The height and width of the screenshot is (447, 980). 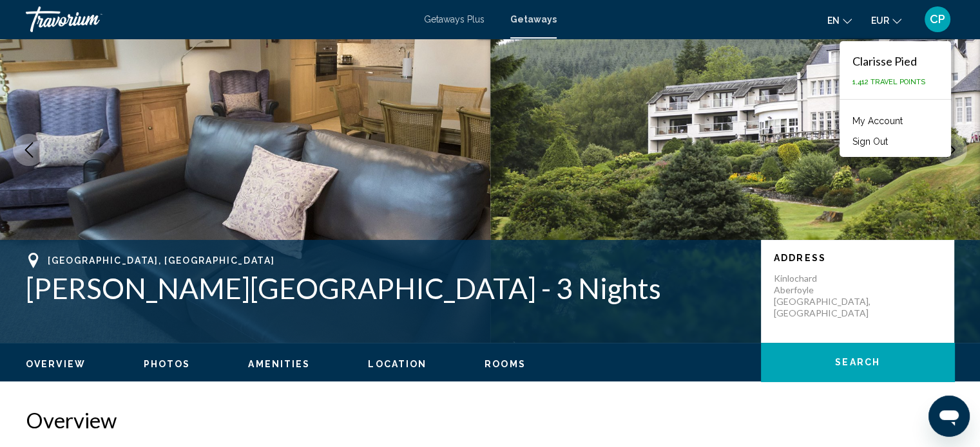 What do you see at coordinates (839, 20) in the screenshot?
I see `button: Change language` at bounding box center [839, 20].